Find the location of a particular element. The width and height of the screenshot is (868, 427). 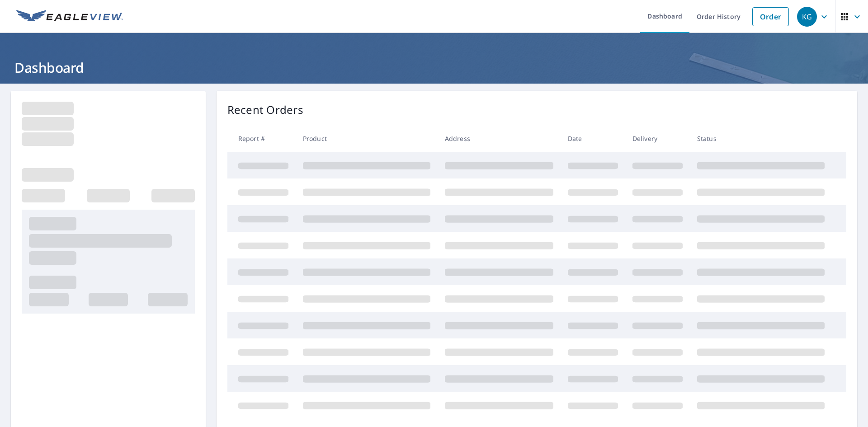

img: EV Logo is located at coordinates (70, 17).